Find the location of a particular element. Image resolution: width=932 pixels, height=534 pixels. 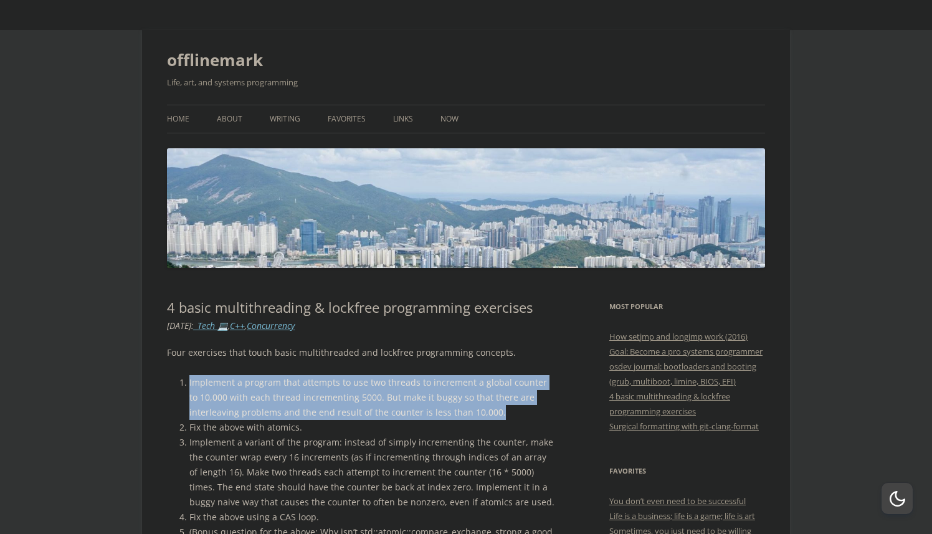

a: _Tech 💻 is located at coordinates (211, 325).